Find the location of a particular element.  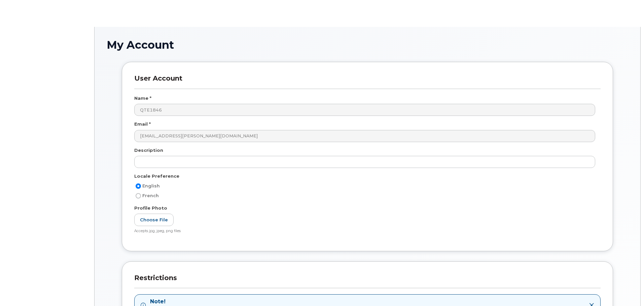

label: Locale Preference is located at coordinates (157, 176).